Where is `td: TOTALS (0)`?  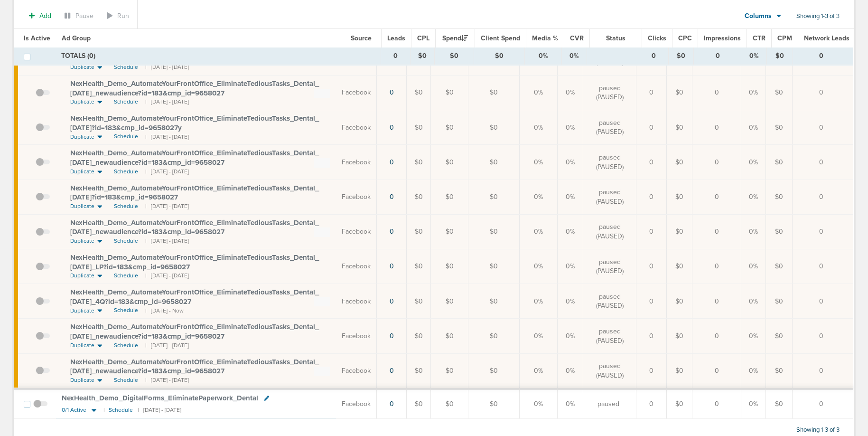
td: TOTALS (0) is located at coordinates (219, 56).